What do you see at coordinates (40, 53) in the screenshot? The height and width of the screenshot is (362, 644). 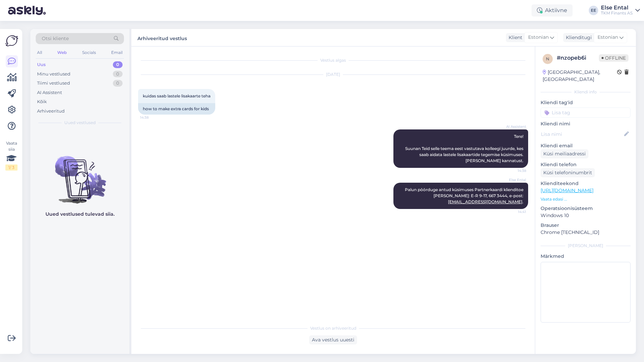 I see `div: All` at bounding box center [40, 53].